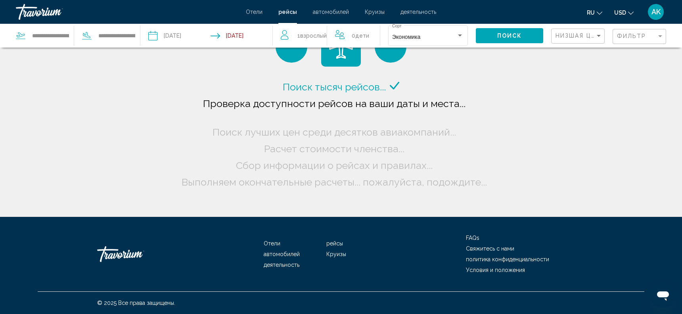 This screenshot has width=682, height=314. I want to click on a: политика конфиденциальности, so click(508, 259).